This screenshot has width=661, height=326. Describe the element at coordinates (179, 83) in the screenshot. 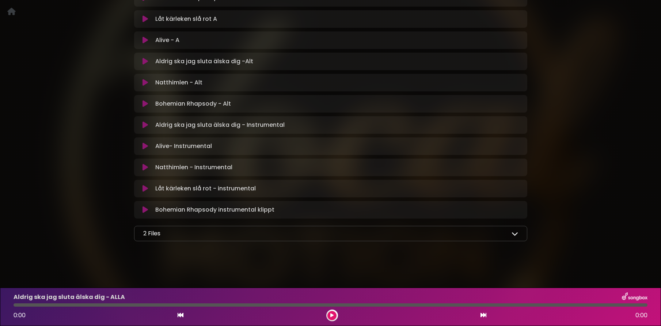

I see `p: Natthimlen - Alt` at that location.